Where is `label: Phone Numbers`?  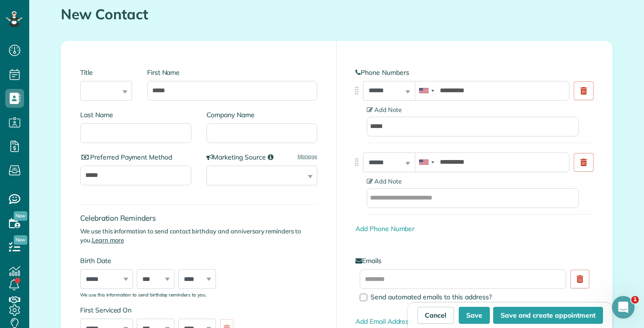 label: Phone Numbers is located at coordinates (474, 72).